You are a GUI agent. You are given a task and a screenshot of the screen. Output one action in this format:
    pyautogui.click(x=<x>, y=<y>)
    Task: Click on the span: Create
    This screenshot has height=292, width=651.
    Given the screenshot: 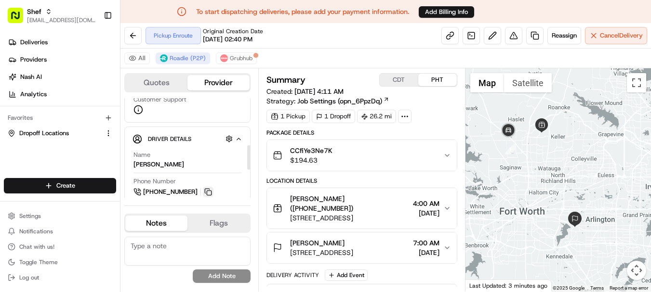 What is the action you would take?
    pyautogui.click(x=65, y=186)
    